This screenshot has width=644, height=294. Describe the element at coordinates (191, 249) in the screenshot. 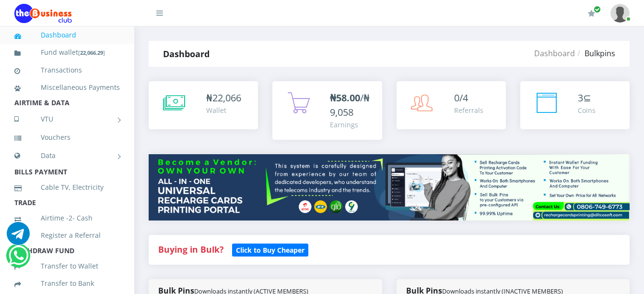

I see `strong: Buying in Bulk?` at that location.